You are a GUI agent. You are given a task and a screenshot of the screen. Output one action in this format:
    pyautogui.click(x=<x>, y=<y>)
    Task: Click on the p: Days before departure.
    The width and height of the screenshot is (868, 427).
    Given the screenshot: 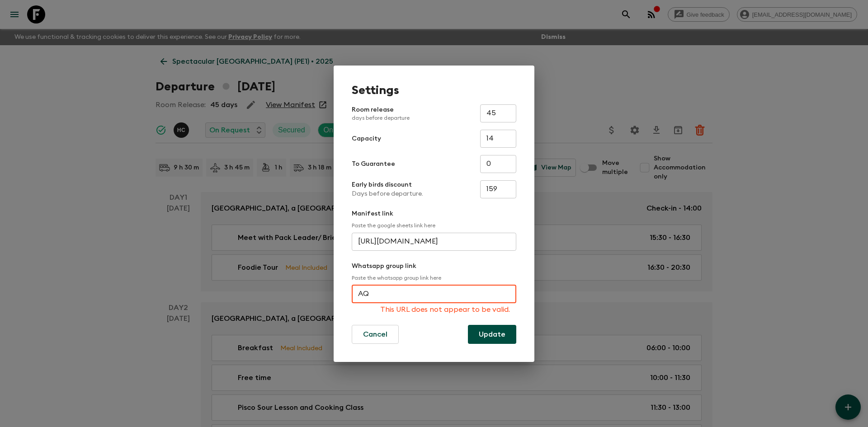 What is the action you would take?
    pyautogui.click(x=387, y=194)
    